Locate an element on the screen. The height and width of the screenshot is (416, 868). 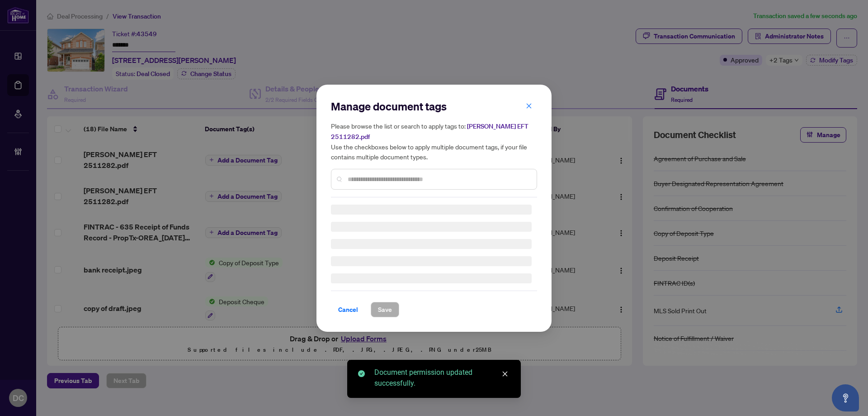
a: Close is located at coordinates (505, 373).